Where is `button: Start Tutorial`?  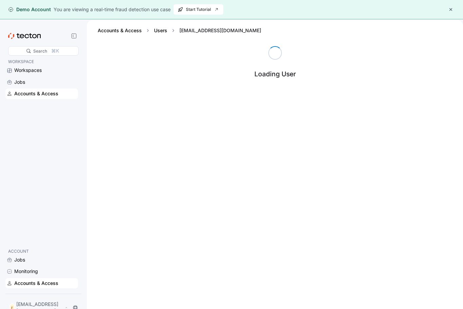
button: Start Tutorial is located at coordinates (198, 9).